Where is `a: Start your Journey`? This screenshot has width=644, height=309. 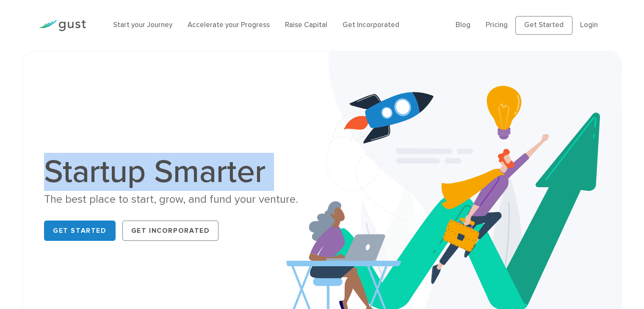 a: Start your Journey is located at coordinates (143, 25).